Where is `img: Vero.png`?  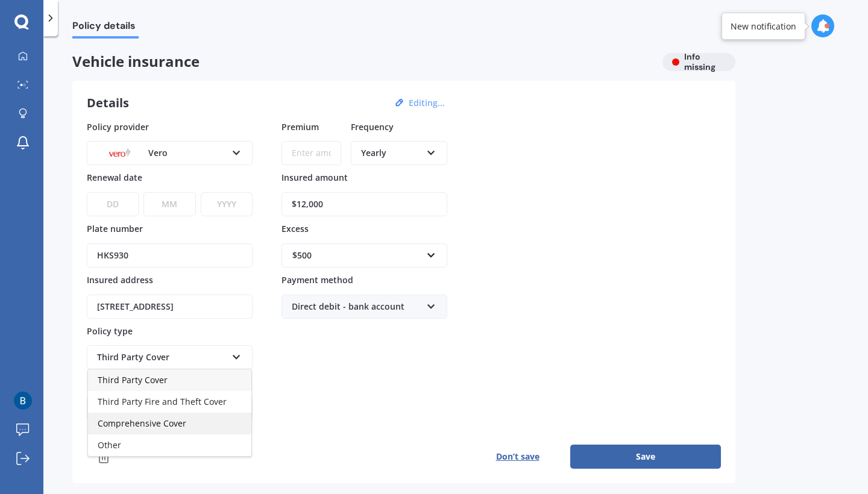
img: Vero.png is located at coordinates (120, 153).